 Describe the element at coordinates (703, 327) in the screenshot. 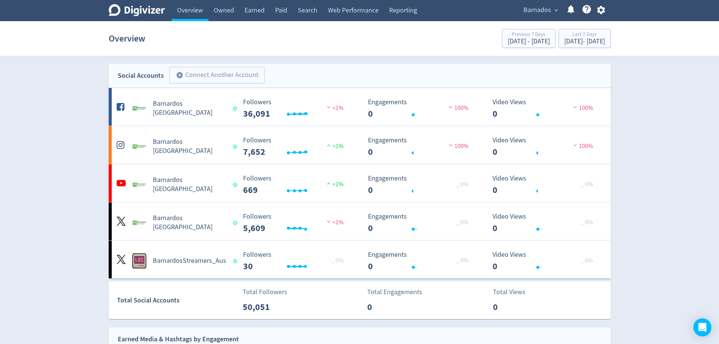

I see `div: Open Intercom Messenger` at that location.